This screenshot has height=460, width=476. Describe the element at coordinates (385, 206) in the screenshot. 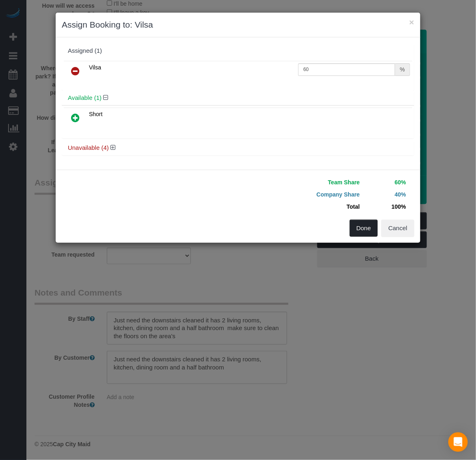

I see `td: 100%` at that location.